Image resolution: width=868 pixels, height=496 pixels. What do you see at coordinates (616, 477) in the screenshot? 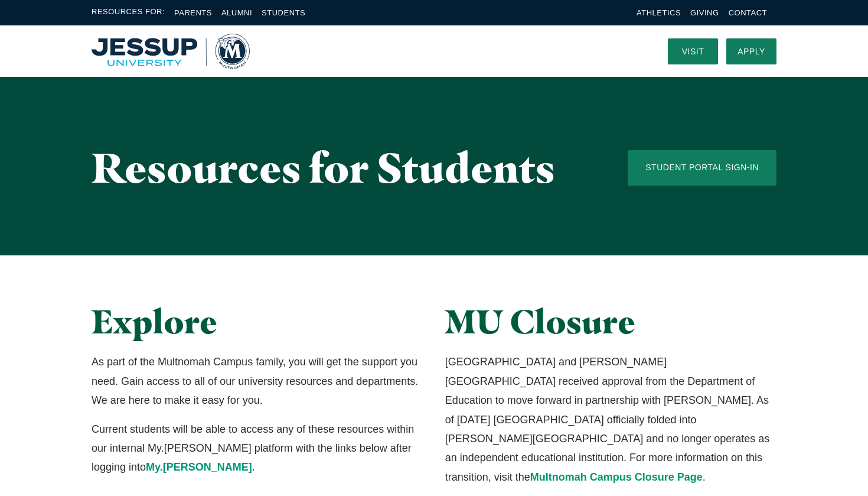
I see `a: Multnomah Campus Closure Page` at bounding box center [616, 477].